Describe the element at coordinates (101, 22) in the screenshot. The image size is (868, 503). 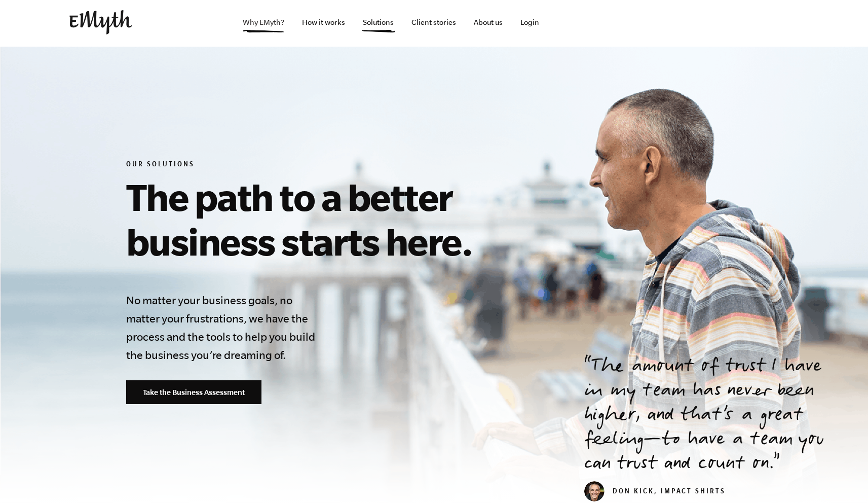
I see `img: EMyth` at that location.